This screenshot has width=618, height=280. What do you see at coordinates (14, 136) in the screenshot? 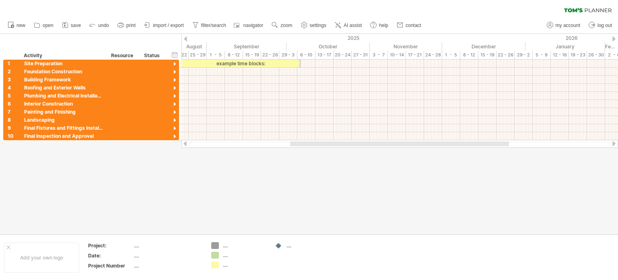
I see `div: 10` at bounding box center [14, 136].